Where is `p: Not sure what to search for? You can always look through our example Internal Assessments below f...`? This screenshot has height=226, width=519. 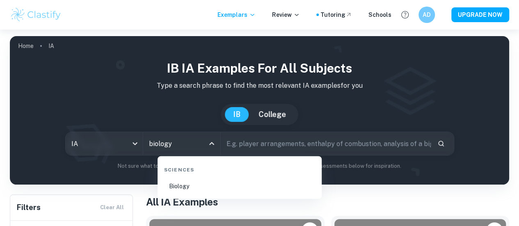
p: Not sure what to search for? You can always look through our example Internal Assessments below f... is located at coordinates (259, 166).